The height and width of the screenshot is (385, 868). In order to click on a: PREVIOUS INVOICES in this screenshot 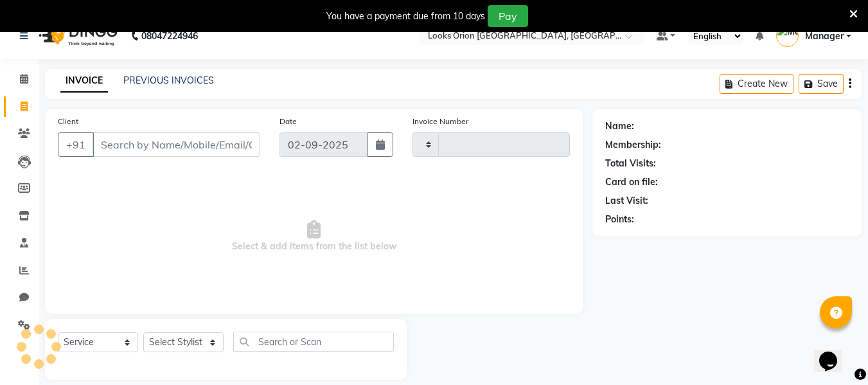, I will do `click(168, 80)`.